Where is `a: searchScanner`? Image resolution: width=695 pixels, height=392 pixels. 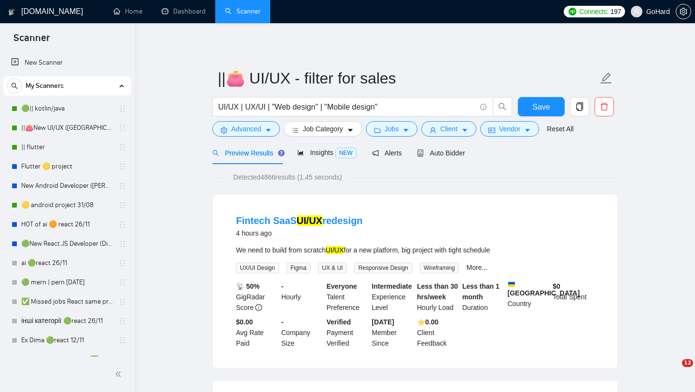
a: searchScanner is located at coordinates (243, 11).